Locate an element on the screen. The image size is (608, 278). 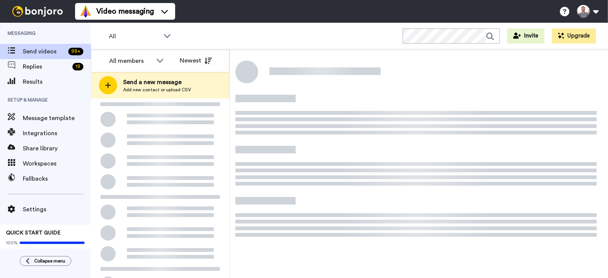
span: Share library is located at coordinates (57, 149).